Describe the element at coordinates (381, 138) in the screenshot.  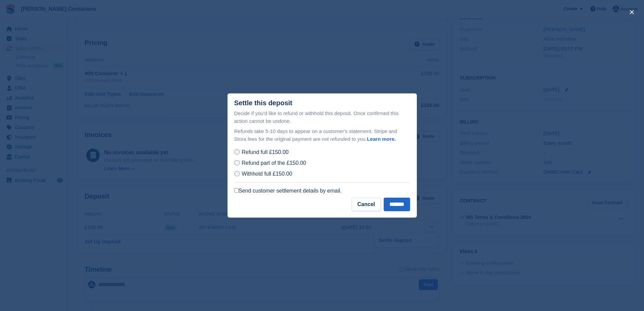
I see `a: Learn more.` at that location.